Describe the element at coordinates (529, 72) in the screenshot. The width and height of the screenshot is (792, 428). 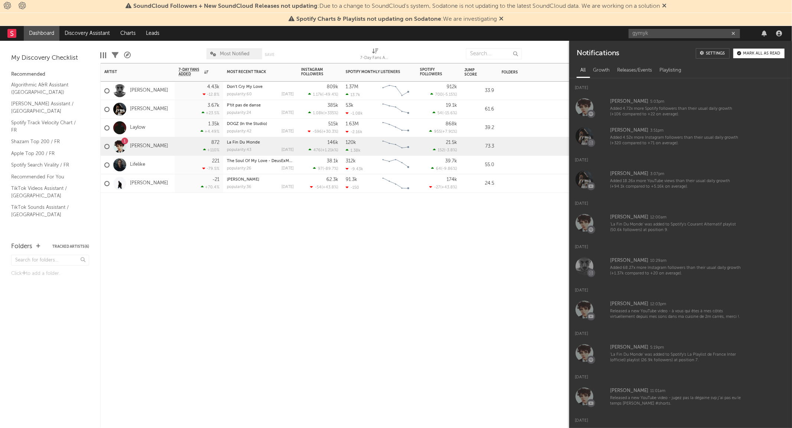
I see `div: Folders` at that location.